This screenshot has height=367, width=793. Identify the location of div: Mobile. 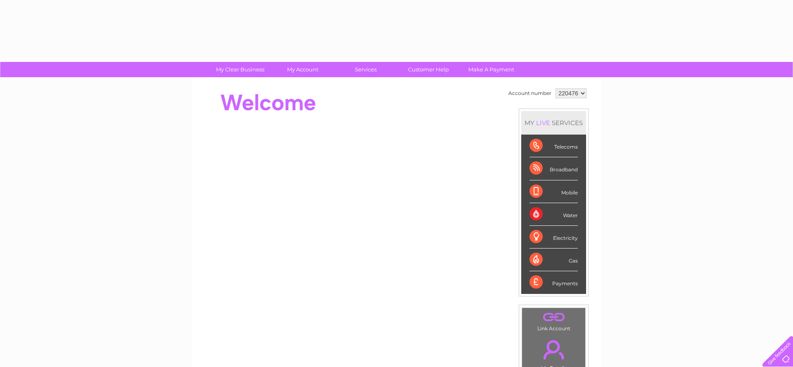
(554, 192).